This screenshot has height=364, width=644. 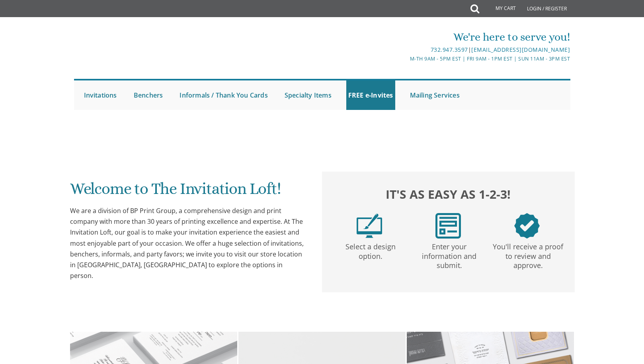 I want to click on h2: It's as easy as 1-2-3!, so click(x=448, y=194).